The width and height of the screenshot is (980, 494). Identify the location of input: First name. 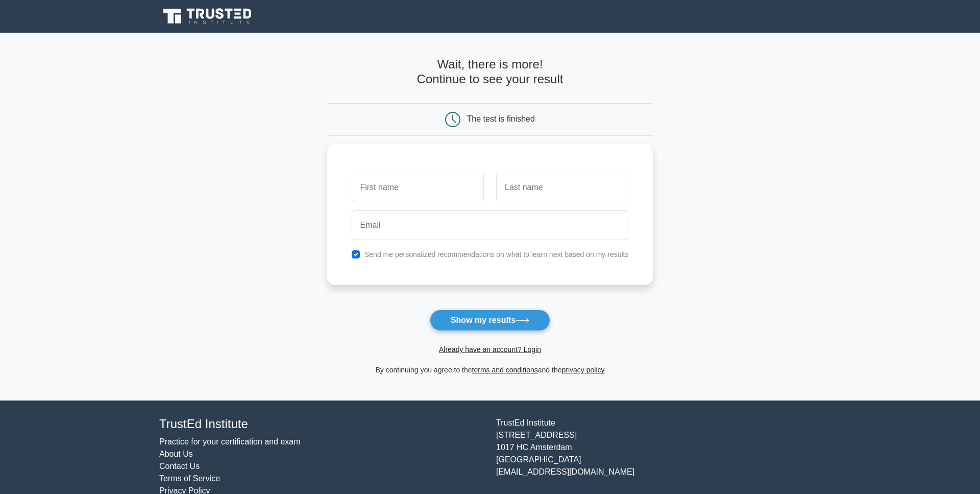
(418, 187).